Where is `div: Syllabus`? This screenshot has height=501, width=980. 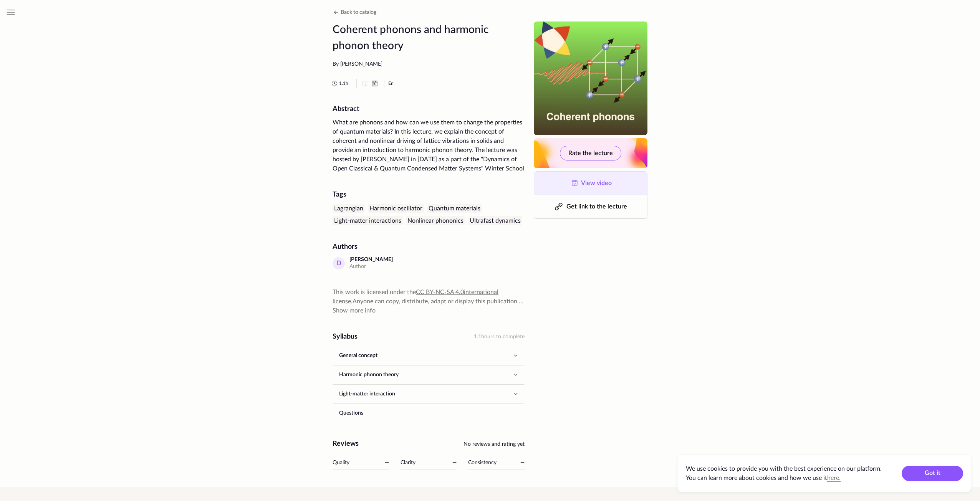
div: Syllabus is located at coordinates (345, 337).